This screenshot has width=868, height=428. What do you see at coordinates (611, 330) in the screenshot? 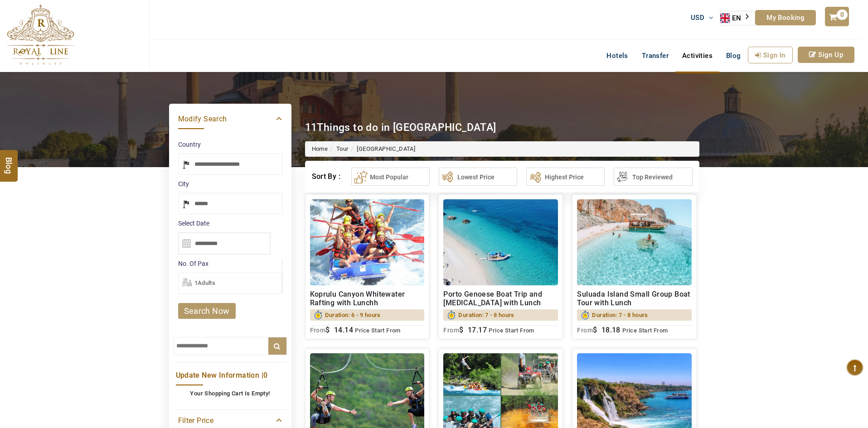
I see `span: 18.18` at bounding box center [611, 330].